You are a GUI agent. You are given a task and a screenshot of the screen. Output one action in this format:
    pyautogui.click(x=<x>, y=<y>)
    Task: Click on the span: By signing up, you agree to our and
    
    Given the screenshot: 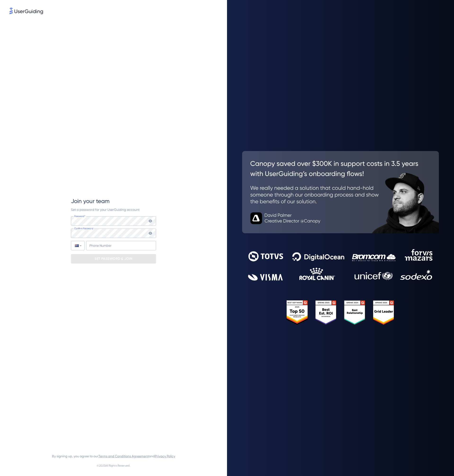 What is the action you would take?
    pyautogui.click(x=114, y=456)
    